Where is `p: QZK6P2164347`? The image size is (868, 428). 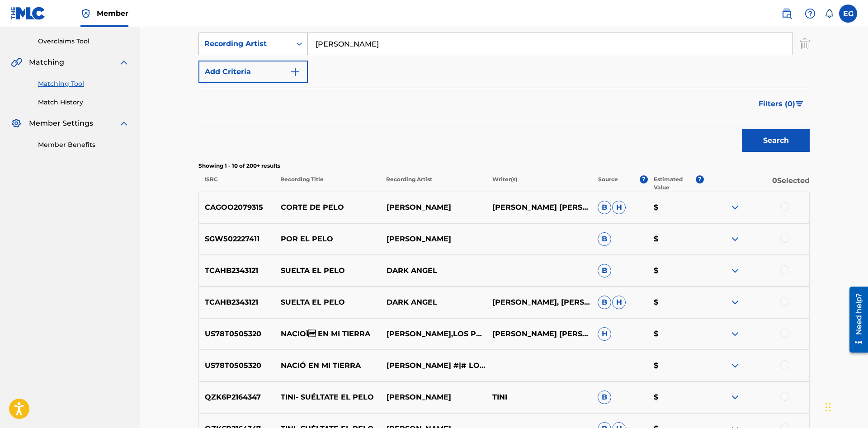
p: QZK6P2164347 is located at coordinates (237, 397).